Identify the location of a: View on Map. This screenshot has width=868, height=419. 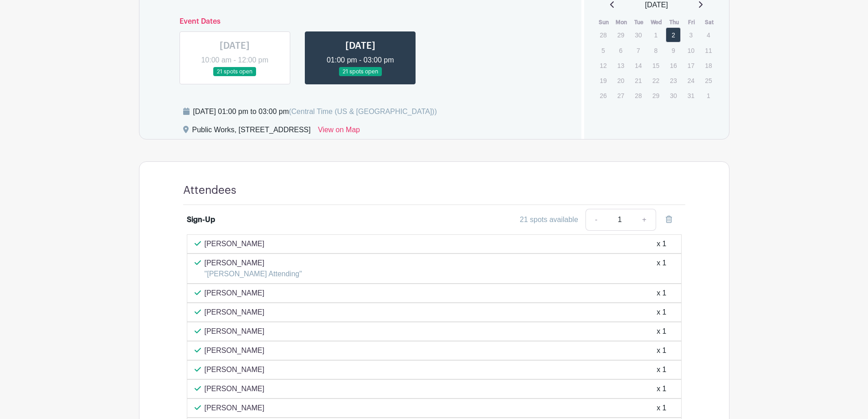
(339, 132).